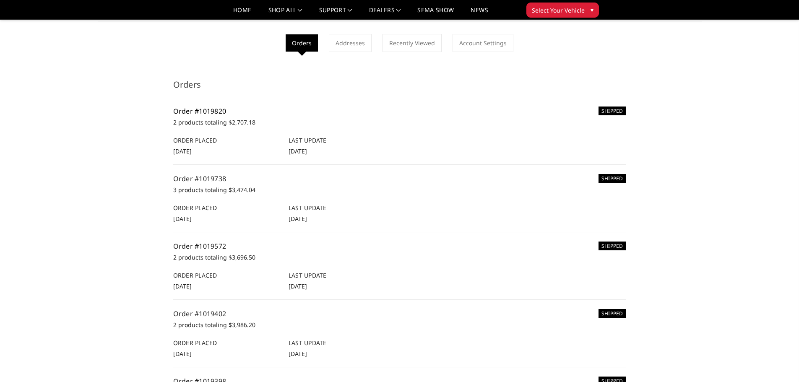  What do you see at coordinates (200, 314) in the screenshot?
I see `a: Order #1019402` at bounding box center [200, 314].